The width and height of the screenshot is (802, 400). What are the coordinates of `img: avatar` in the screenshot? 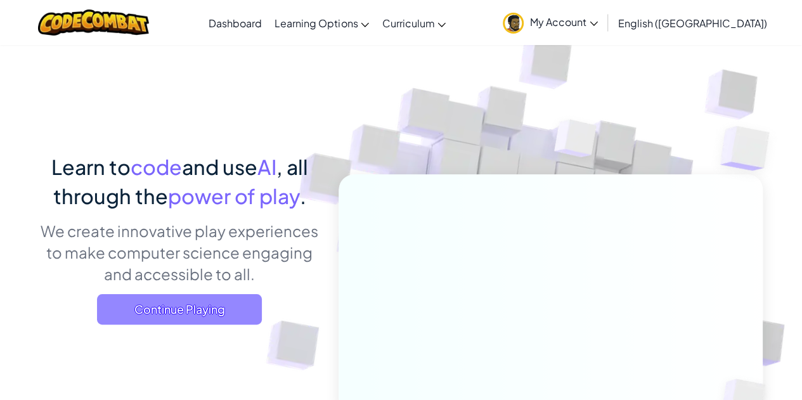 It's located at (513, 23).